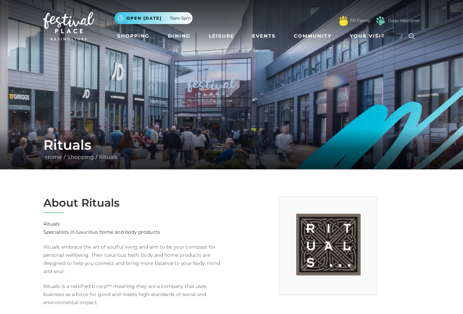 Image resolution: width=463 pixels, height=314 pixels. What do you see at coordinates (360, 21) in the screenshot?
I see `a: FP Family` at bounding box center [360, 21].